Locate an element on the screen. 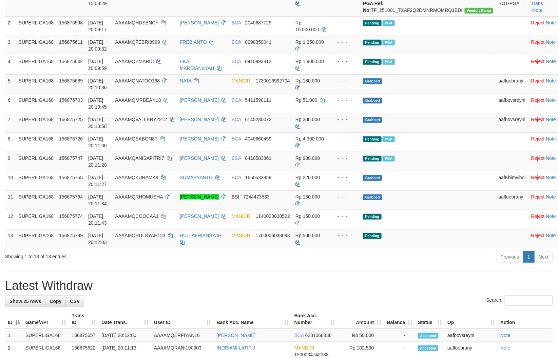 This screenshot has height=358, width=558. span: Copy 1760006038093 to clipboard is located at coordinates (273, 235).